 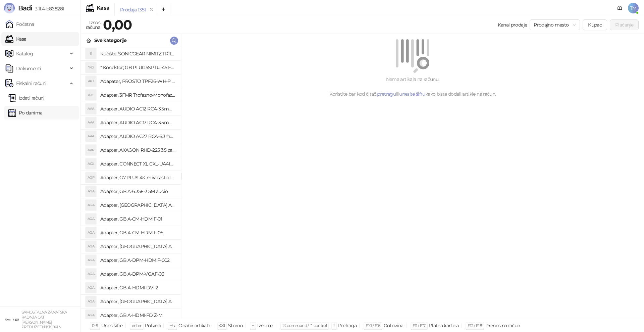 I want to click on div: ACX, so click(x=91, y=164).